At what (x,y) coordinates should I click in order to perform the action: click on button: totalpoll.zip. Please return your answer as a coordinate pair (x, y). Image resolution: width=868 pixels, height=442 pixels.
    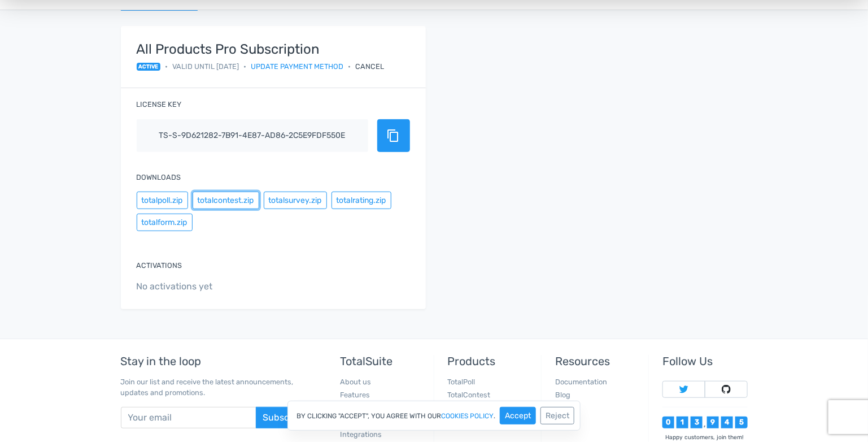
    Looking at the image, I should click on (162, 200).